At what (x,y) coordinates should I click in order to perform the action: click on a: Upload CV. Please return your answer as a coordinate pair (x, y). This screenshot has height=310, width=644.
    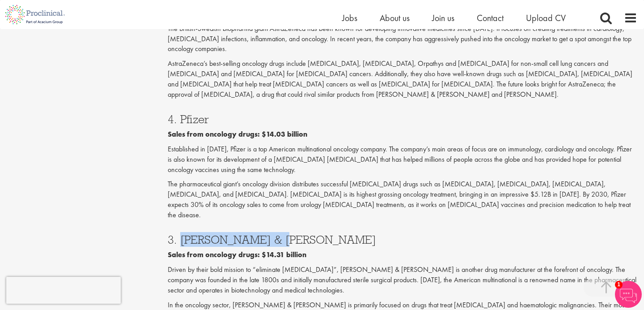
    Looking at the image, I should click on (546, 18).